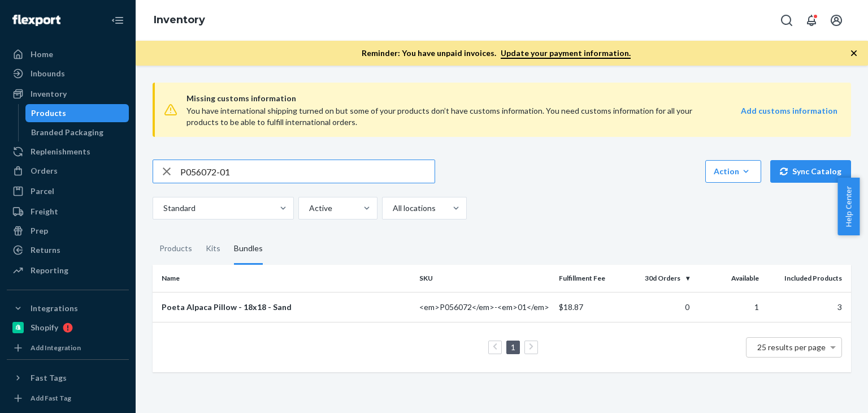 This screenshot has width=868, height=413. What do you see at coordinates (309, 208) in the screenshot?
I see `input: Active` at bounding box center [309, 208].